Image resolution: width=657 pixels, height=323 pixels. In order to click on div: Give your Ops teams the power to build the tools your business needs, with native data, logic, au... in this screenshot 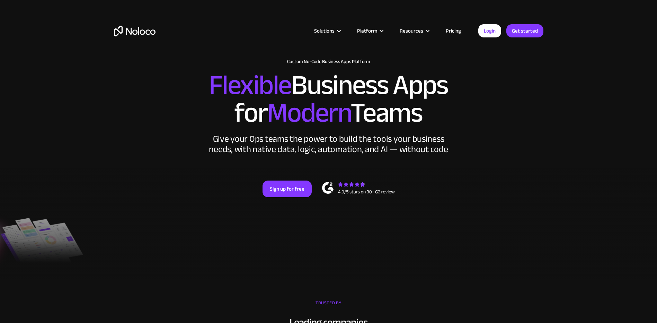, I will do `click(329, 144)`.